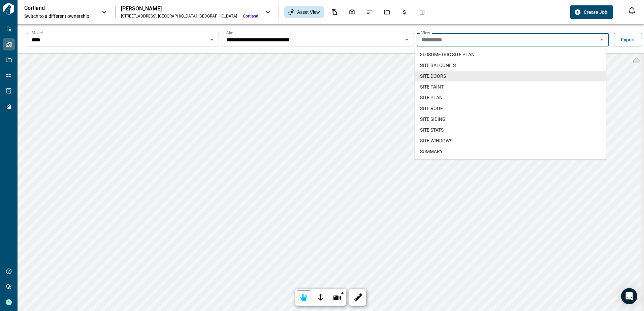 Image resolution: width=644 pixels, height=311 pixels. Describe the element at coordinates (60, 16) in the screenshot. I see `span: Switch to a different ownership` at that location.